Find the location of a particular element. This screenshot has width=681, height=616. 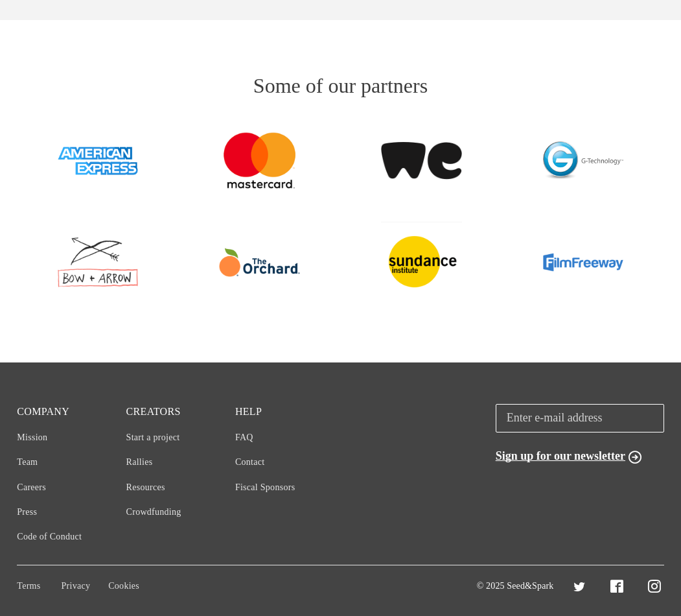

a: Fiscal Sponsors is located at coordinates (265, 487).